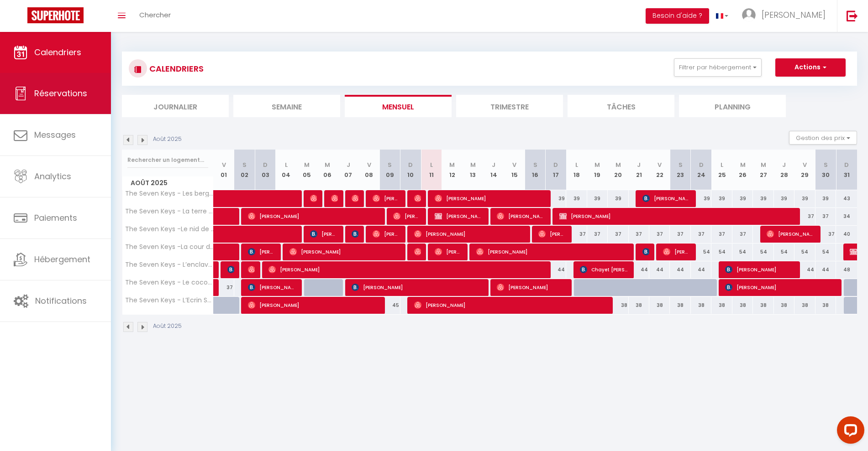 The image size is (868, 451). Describe the element at coordinates (493, 170) in the screenshot. I see `th: 14` at that location.